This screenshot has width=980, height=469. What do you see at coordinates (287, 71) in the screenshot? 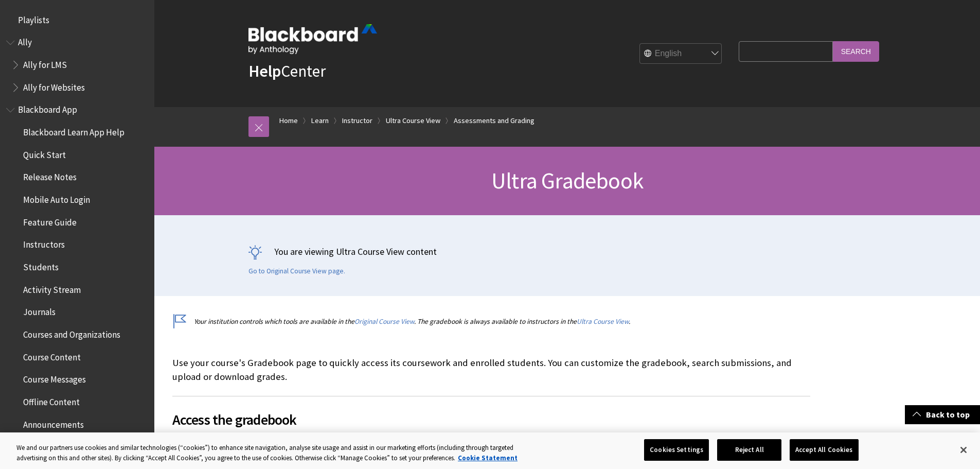
I see `a: HelpCenter` at bounding box center [287, 71].